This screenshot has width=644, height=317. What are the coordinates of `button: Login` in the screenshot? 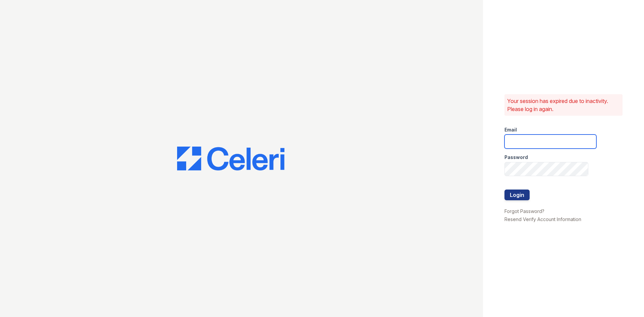 It's located at (516, 195).